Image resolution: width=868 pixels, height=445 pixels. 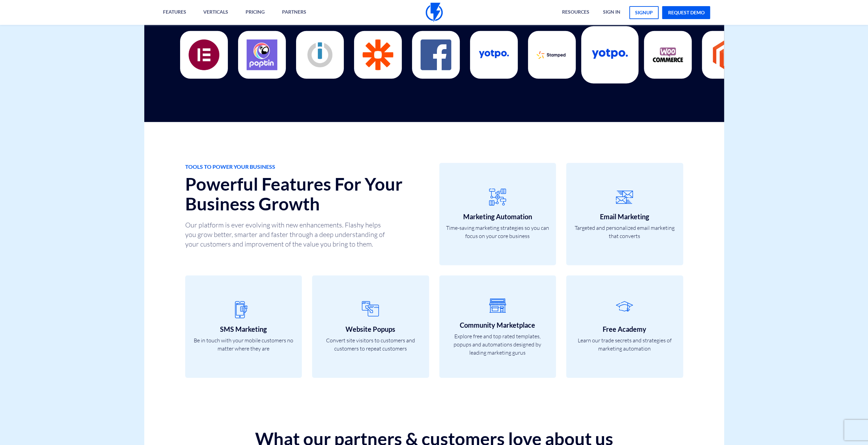 What do you see at coordinates (624, 327) in the screenshot?
I see `a: Free Academy Learn our trade secrets and strategies of marketing automation` at bounding box center [624, 327].